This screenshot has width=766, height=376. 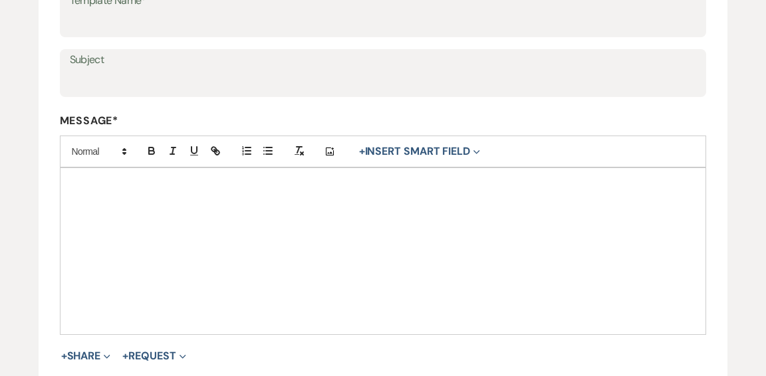 I want to click on button: Share, so click(x=86, y=356).